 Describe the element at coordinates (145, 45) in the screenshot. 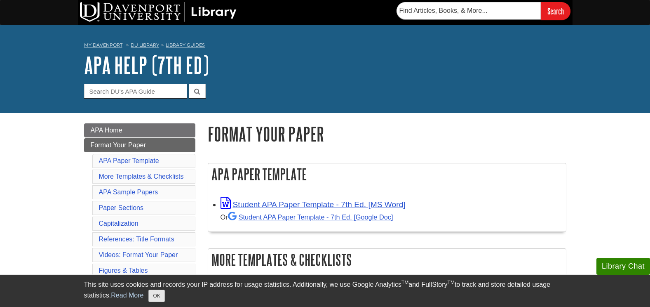

I see `a: DU Library` at that location.